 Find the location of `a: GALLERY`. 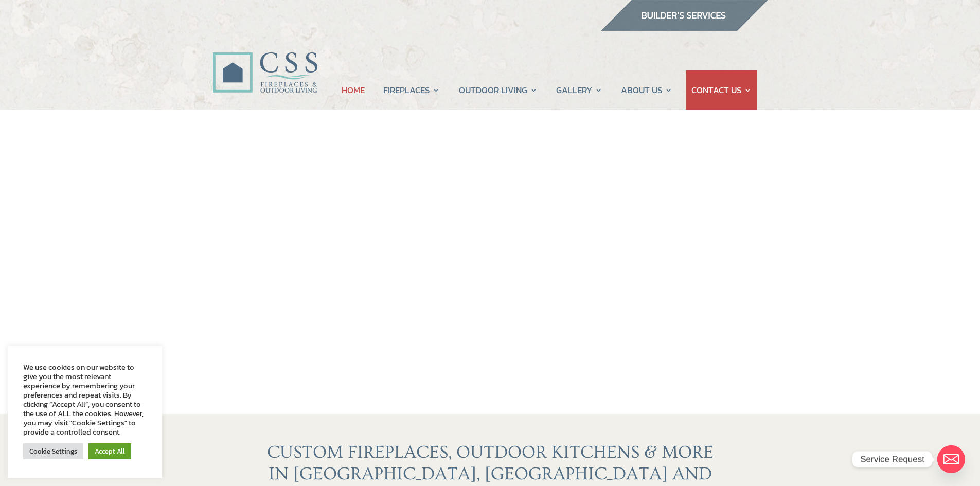

a: GALLERY is located at coordinates (580, 90).